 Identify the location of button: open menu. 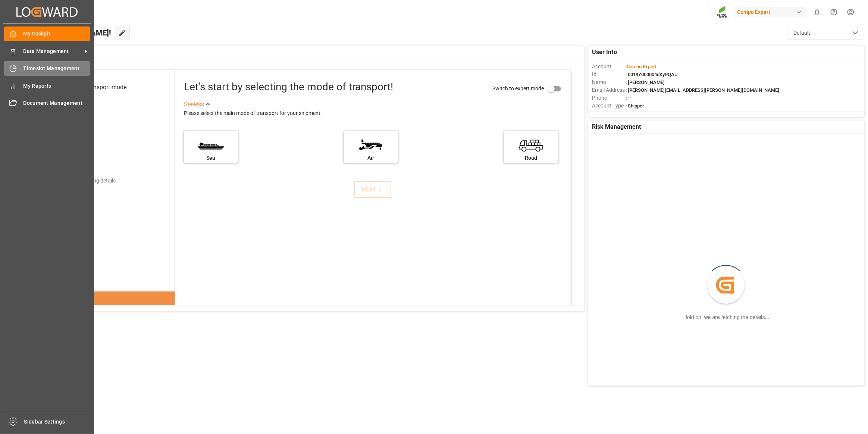
(825, 33).